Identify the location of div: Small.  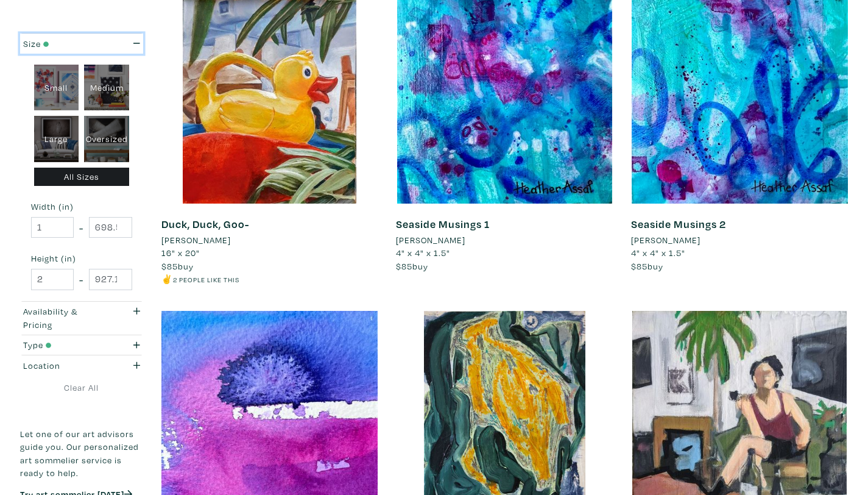
(56, 88).